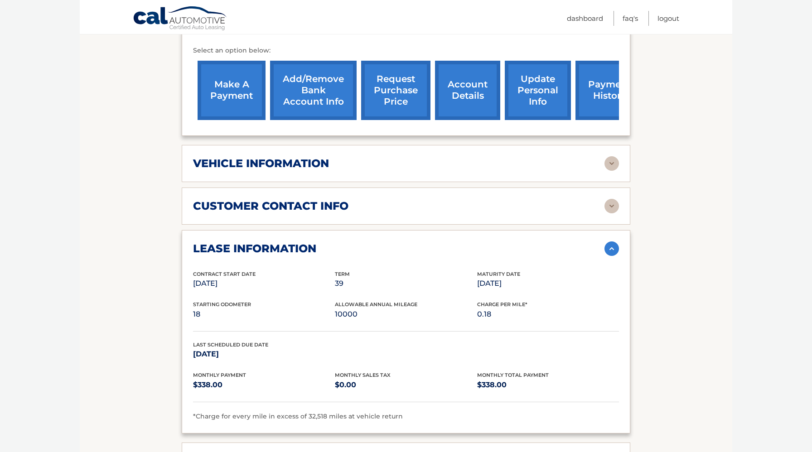 The height and width of the screenshot is (452, 812). I want to click on a: make a payment, so click(232, 90).